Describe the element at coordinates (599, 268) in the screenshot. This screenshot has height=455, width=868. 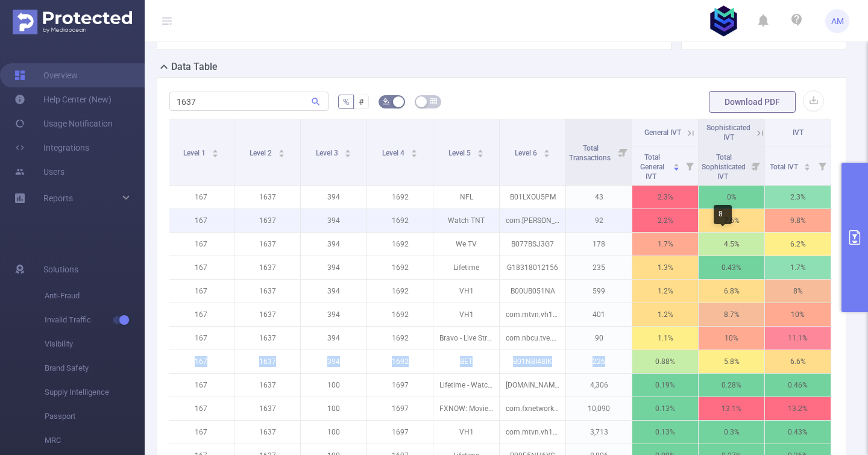
I see `p: 235` at that location.